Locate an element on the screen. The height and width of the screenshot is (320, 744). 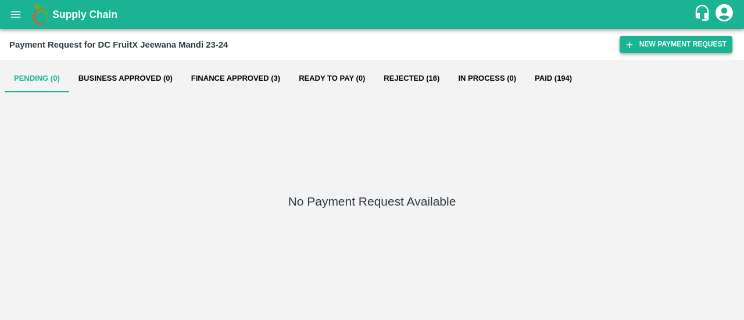
button: Finance Approved (3) is located at coordinates (235, 78).